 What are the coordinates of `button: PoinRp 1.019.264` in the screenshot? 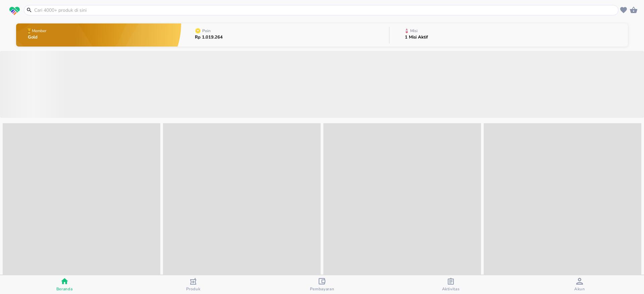 It's located at (285, 35).